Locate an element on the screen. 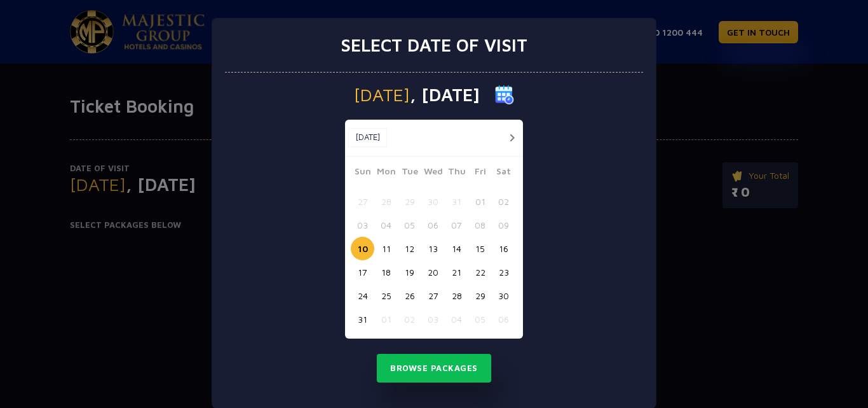 The image size is (868, 408). button: 22 is located at coordinates (479, 272).